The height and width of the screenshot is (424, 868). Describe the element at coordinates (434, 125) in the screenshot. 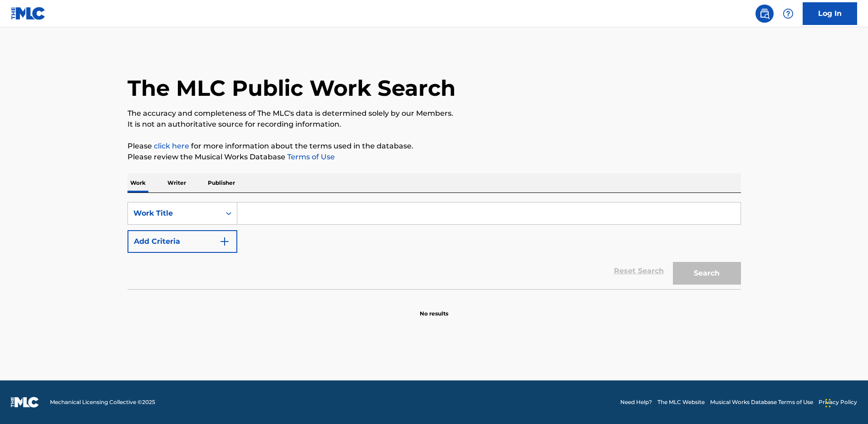

I see `p: It is not an authoritative source for recording information.` at that location.